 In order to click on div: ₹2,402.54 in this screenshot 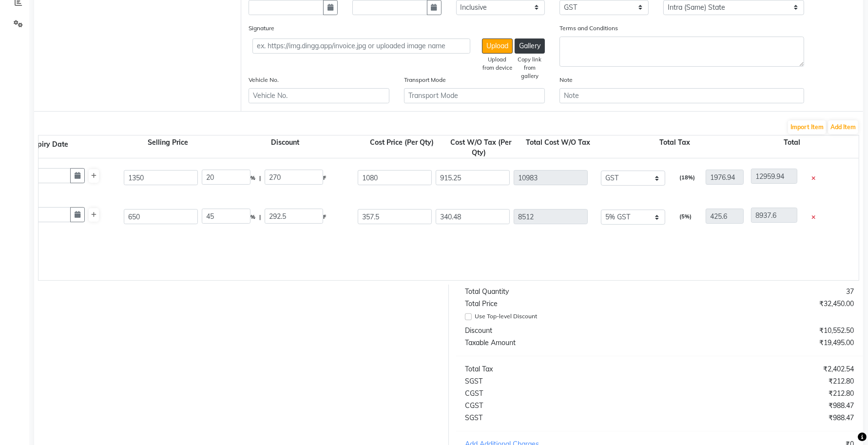, I will do `click(760, 369)`.